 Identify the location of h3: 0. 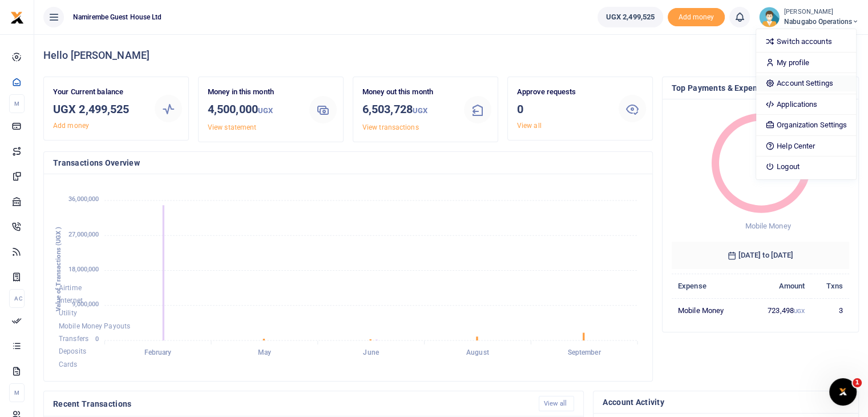
(563, 109).